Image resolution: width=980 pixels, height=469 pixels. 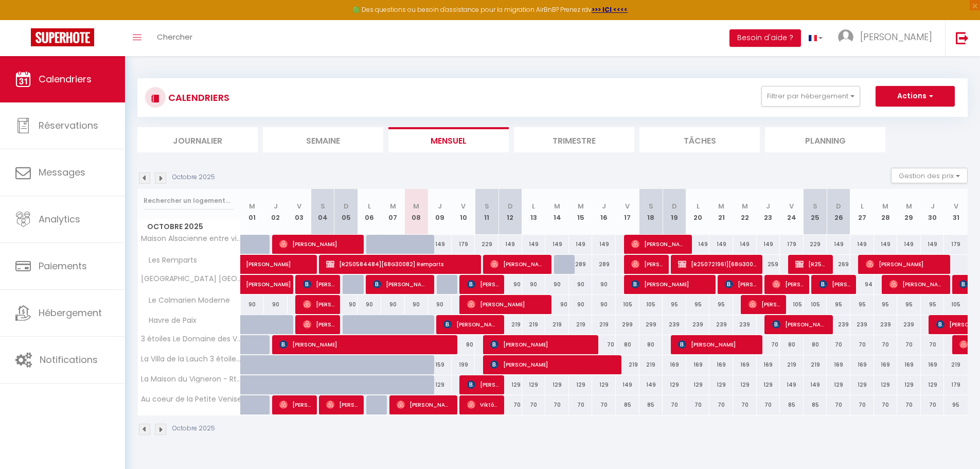 What do you see at coordinates (510, 212) in the screenshot?
I see `th: 12` at bounding box center [510, 212].